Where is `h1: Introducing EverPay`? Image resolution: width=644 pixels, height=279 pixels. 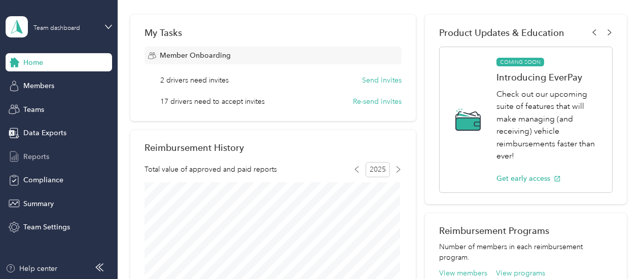
h1: Introducing EverPay is located at coordinates (549, 77).